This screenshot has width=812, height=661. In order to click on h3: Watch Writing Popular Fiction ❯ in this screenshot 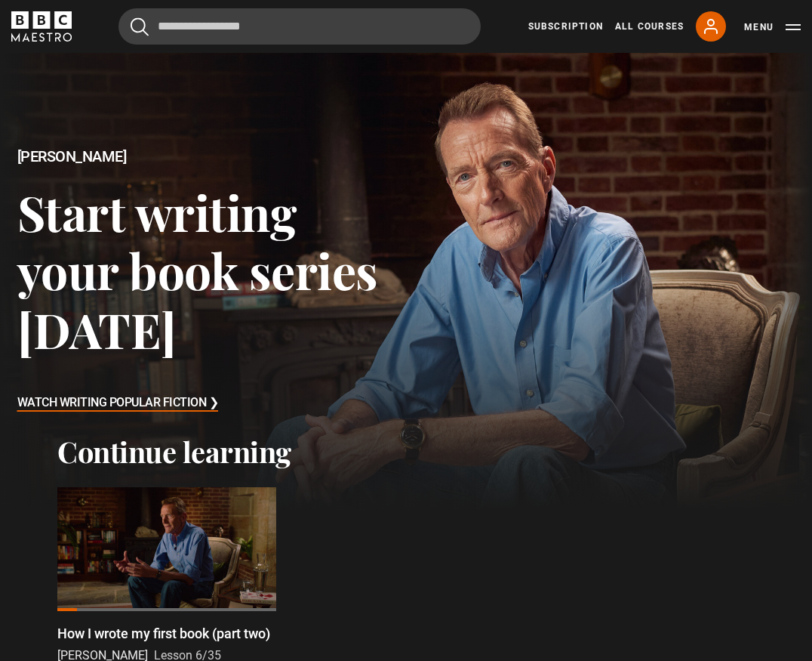, I will do `click(118, 403)`.